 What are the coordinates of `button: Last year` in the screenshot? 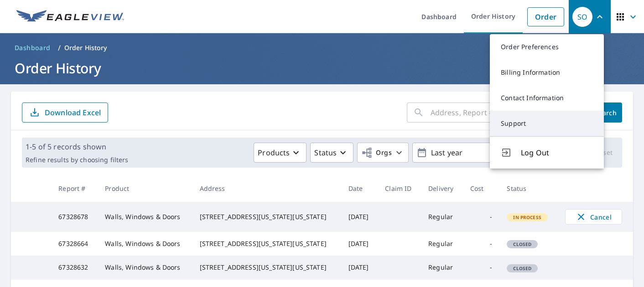 It's located at (481, 152).